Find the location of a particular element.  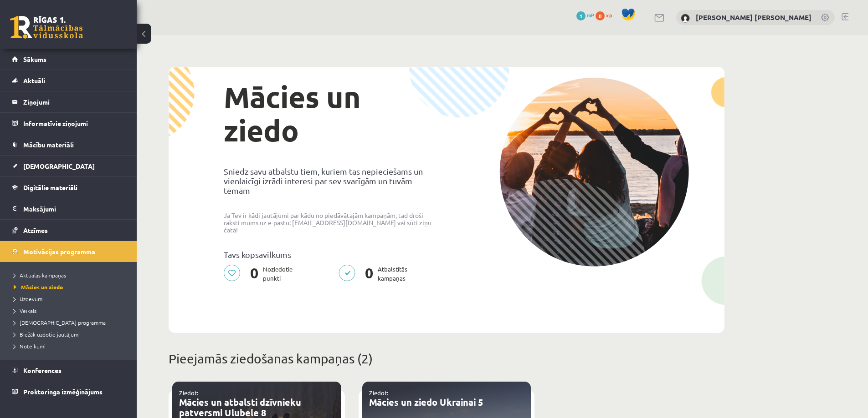

a: 0 xp is located at coordinates (606, 15).